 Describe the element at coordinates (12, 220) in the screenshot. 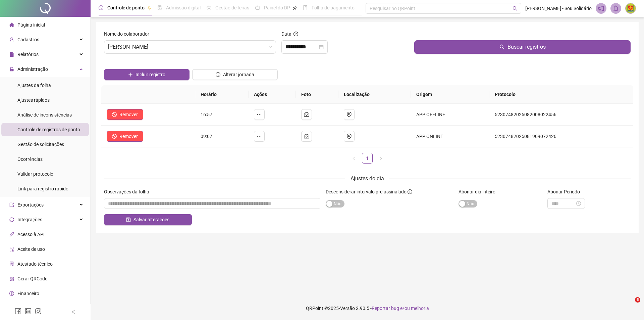

I see `span: sync` at that location.